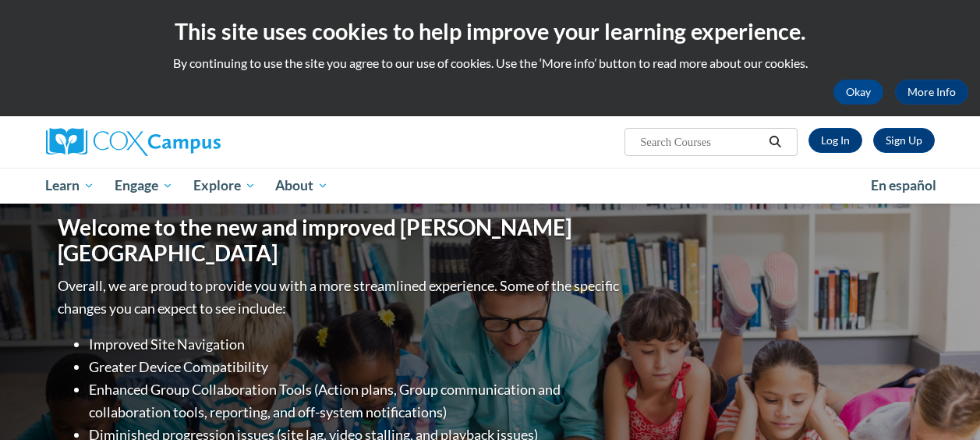 This screenshot has width=980, height=440. Describe the element at coordinates (133, 142) in the screenshot. I see `img: Cox Campus` at that location.